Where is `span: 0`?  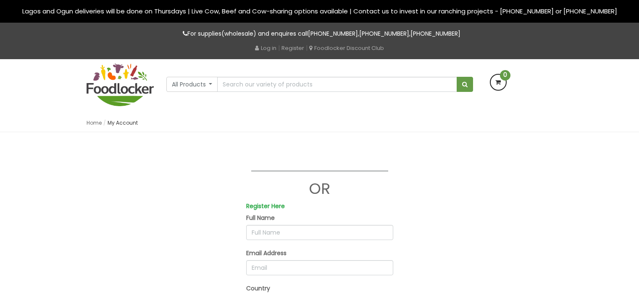 span: 0 is located at coordinates (505, 75).